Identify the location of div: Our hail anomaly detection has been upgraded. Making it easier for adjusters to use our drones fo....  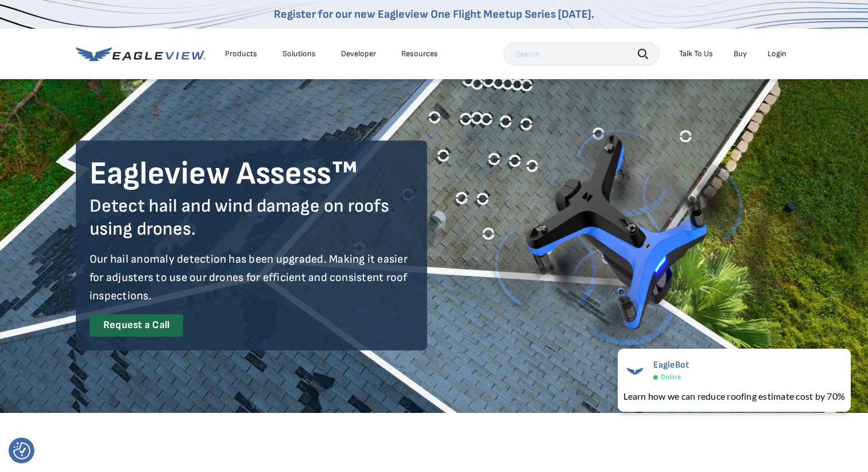
(251, 278).